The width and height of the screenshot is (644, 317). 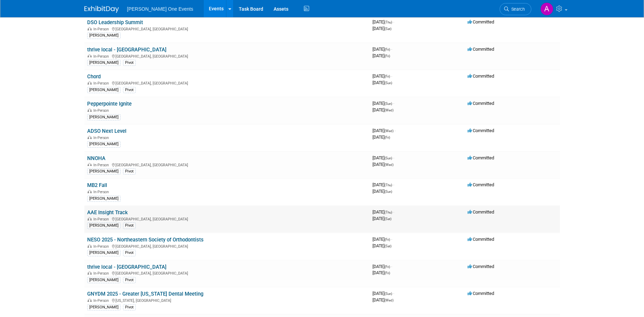 What do you see at coordinates (102, 9) in the screenshot?
I see `img: ExhibitDay` at bounding box center [102, 9].